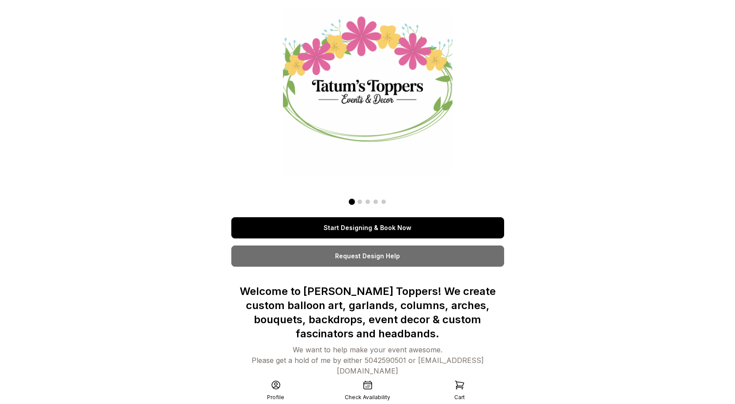  What do you see at coordinates (368, 360) in the screenshot?
I see `div: We want to help make your event awesome. Please get a hold of me by either 5042590501 or [EMAIL_A...` at bounding box center [368, 360].